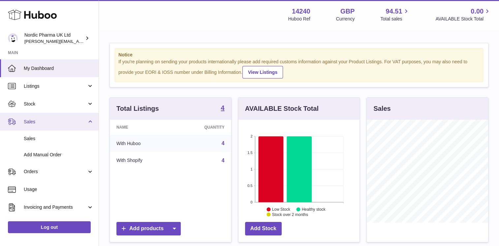  What do you see at coordinates (477, 11) in the screenshot?
I see `span: 0.00` at bounding box center [477, 11].